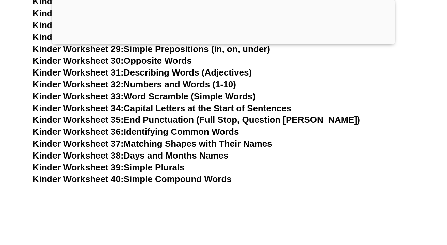 This screenshot has height=245, width=447. What do you see at coordinates (78, 37) in the screenshot?
I see `span: Kinder Worksheet 28:` at bounding box center [78, 37].